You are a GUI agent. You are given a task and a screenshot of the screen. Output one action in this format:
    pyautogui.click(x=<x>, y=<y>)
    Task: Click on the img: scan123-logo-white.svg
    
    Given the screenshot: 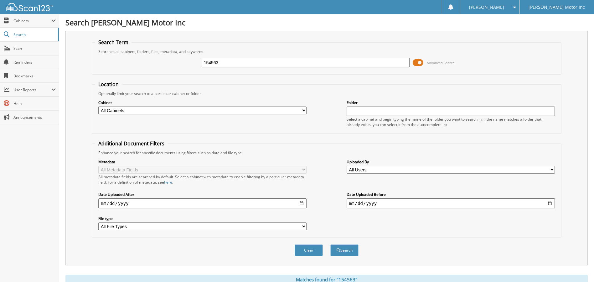 What is the action you would take?
    pyautogui.click(x=30, y=7)
    